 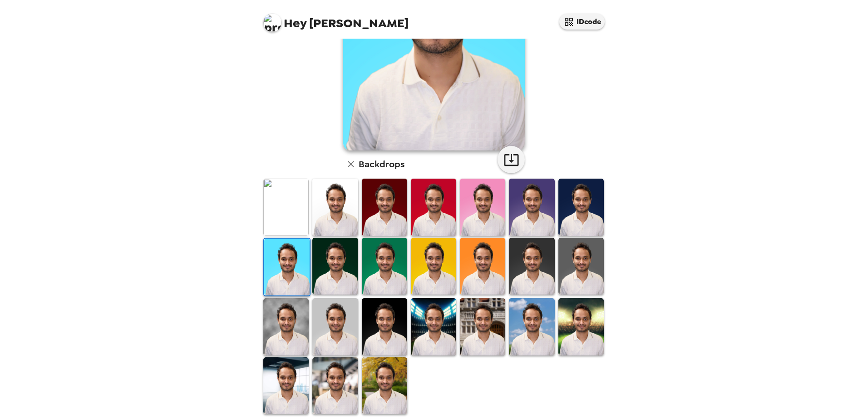 I want to click on img: Original, so click(x=286, y=207).